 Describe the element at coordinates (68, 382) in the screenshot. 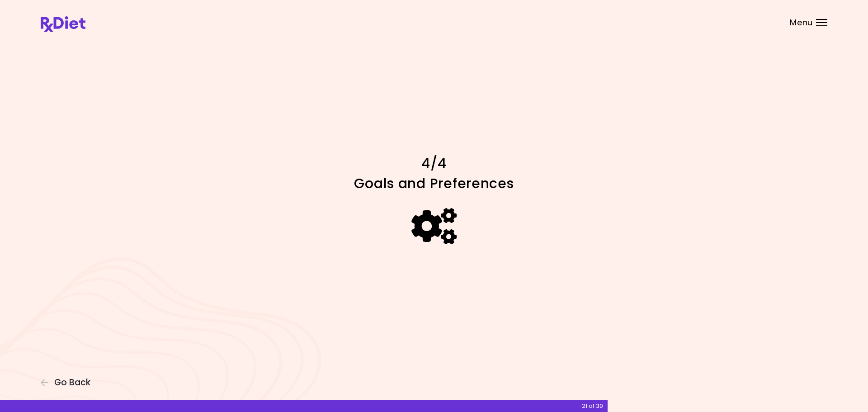

I see `button: Go Back` at that location.